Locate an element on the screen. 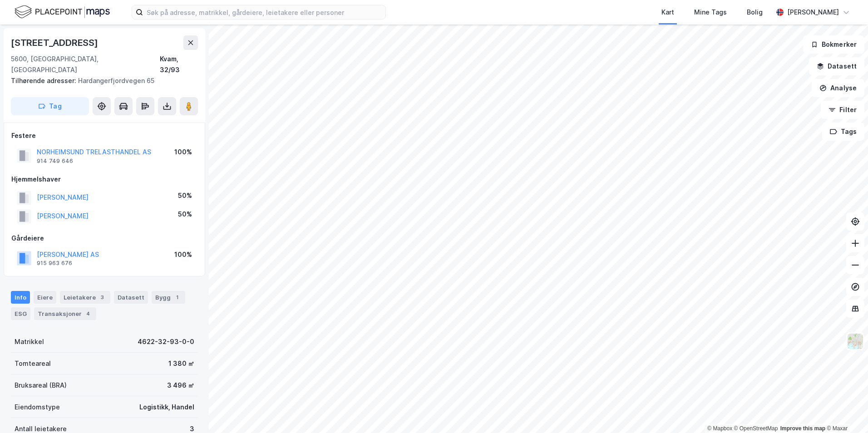  a: OpenStreetMap is located at coordinates (756, 428).